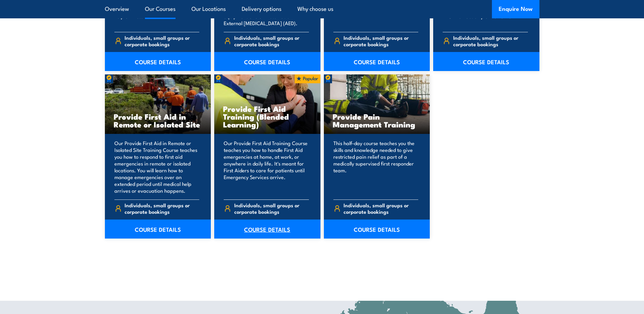 The height and width of the screenshot is (314, 644). Describe the element at coordinates (376, 120) in the screenshot. I see `h3: Provide Pain Management Training` at that location.